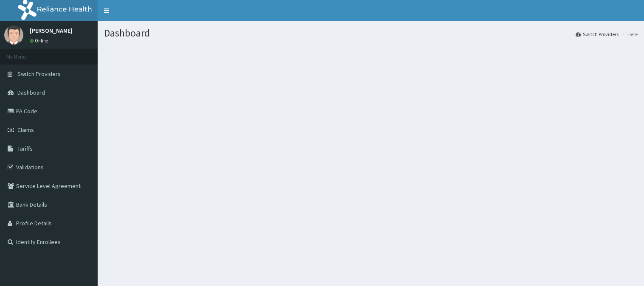  What do you see at coordinates (628, 34) in the screenshot?
I see `li: Here` at bounding box center [628, 34].